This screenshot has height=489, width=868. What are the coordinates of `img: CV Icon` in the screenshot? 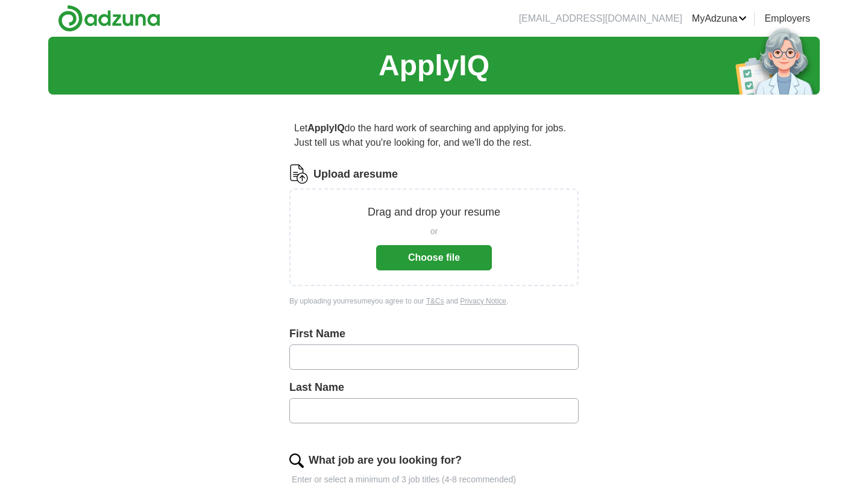 It's located at (299, 174).